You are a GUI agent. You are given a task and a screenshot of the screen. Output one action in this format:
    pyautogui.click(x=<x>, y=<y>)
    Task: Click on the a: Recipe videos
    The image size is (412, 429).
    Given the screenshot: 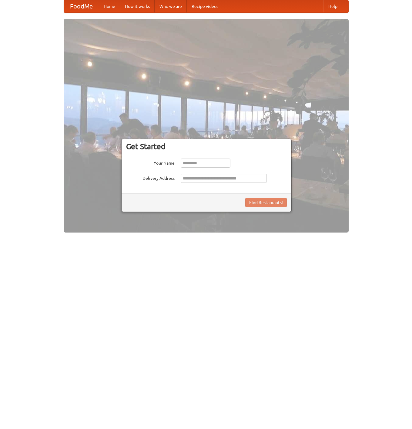 What is the action you would take?
    pyautogui.click(x=205, y=6)
    